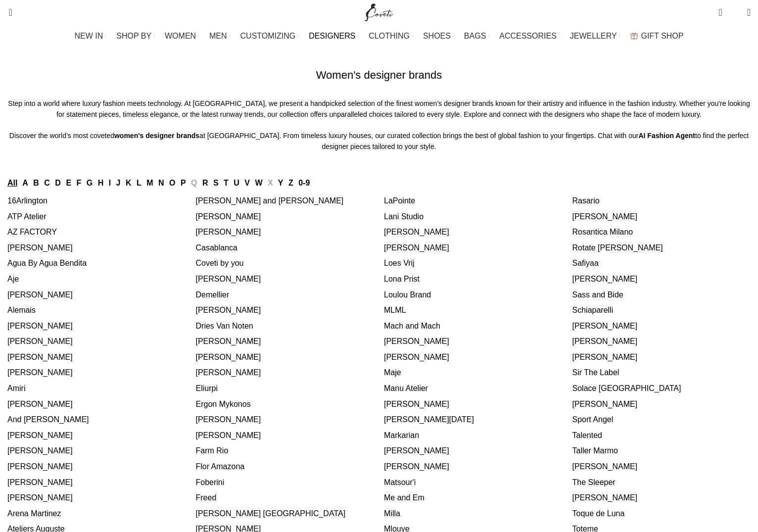 The height and width of the screenshot is (532, 758). Describe the element at coordinates (389, 36) in the screenshot. I see `span: CLOTHING` at that location.